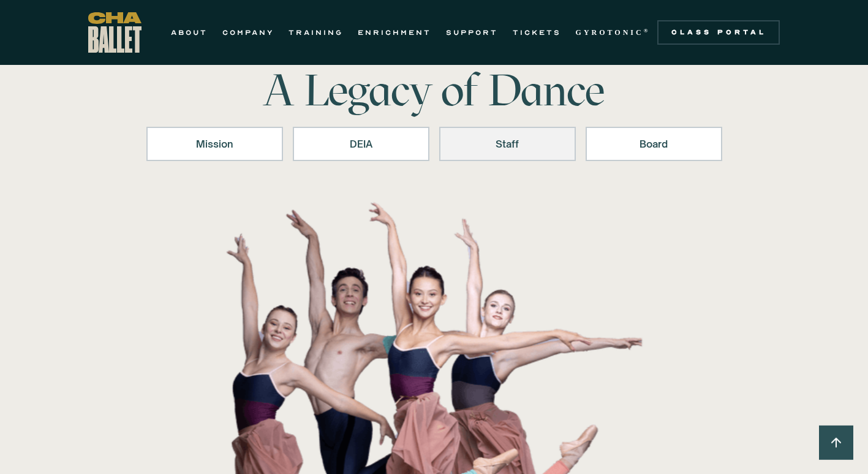 The width and height of the screenshot is (868, 474). Describe the element at coordinates (654, 144) in the screenshot. I see `div: Board` at that location.